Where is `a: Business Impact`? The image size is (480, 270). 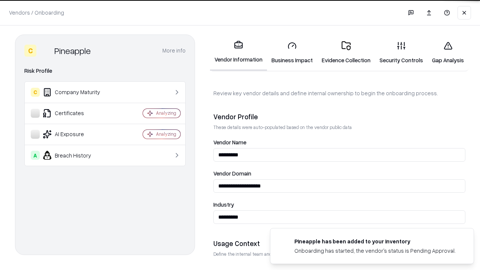
a: Business Impact is located at coordinates (292, 52).